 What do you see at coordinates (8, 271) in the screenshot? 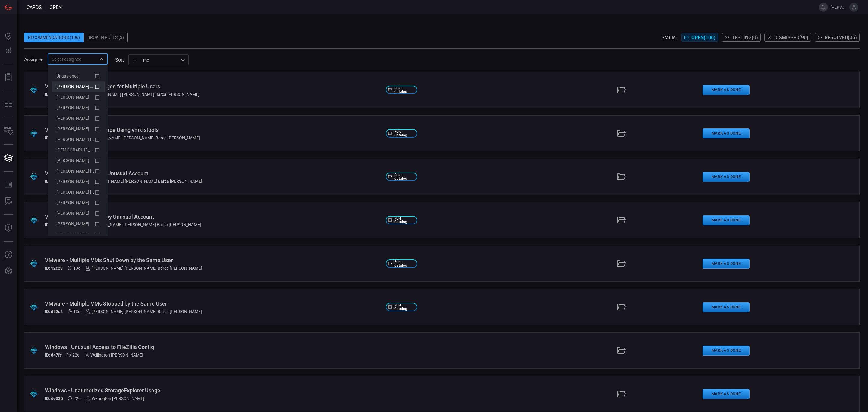
I see `button: Preferences` at bounding box center [8, 271].